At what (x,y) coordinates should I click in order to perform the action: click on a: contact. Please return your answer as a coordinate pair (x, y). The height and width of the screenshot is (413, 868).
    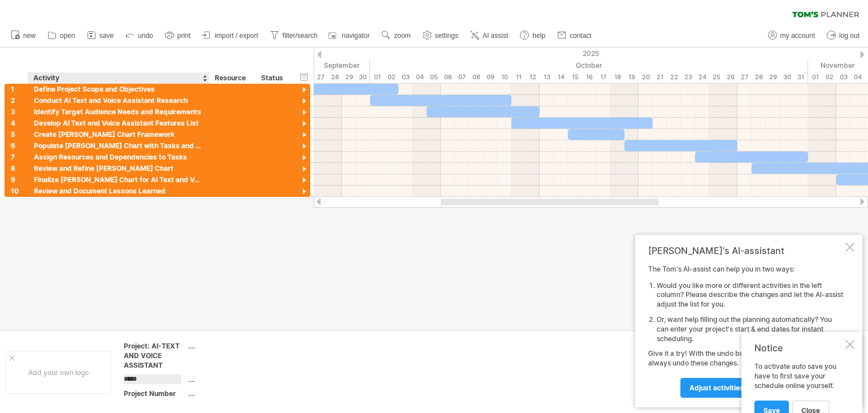
    Looking at the image, I should click on (575, 35).